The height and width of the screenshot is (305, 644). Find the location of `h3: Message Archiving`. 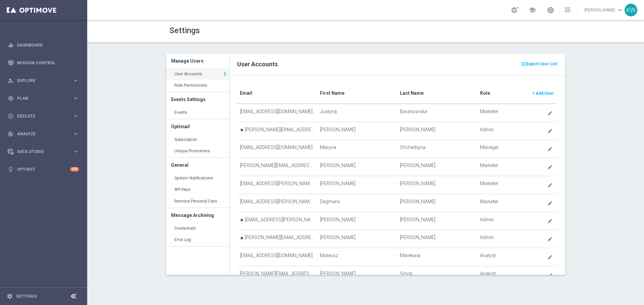

h3: Message Archiving is located at coordinates (198, 215).